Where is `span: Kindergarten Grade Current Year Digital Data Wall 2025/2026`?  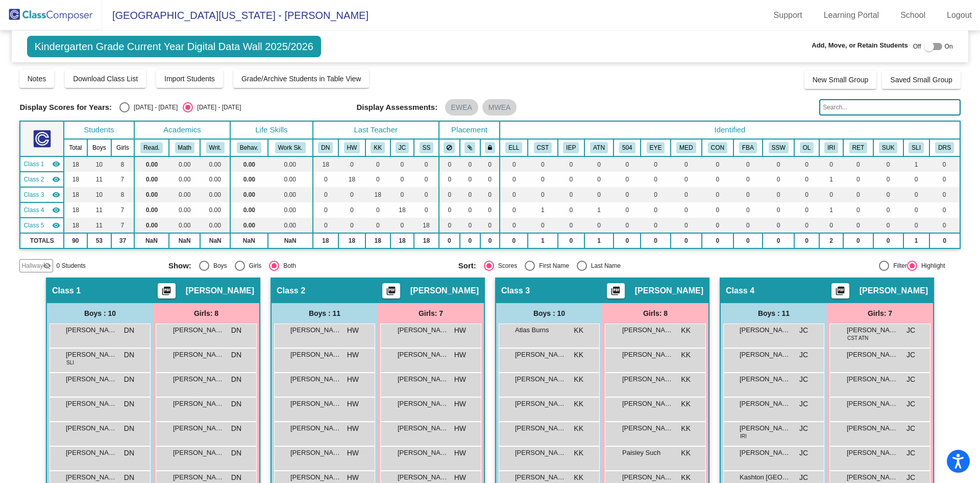 span: Kindergarten Grade Current Year Digital Data Wall 2025/2026 is located at coordinates (174, 46).